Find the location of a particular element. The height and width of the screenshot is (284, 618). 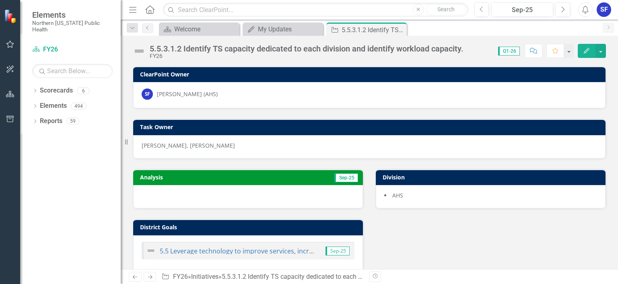

span: Search is located at coordinates (446, 9).